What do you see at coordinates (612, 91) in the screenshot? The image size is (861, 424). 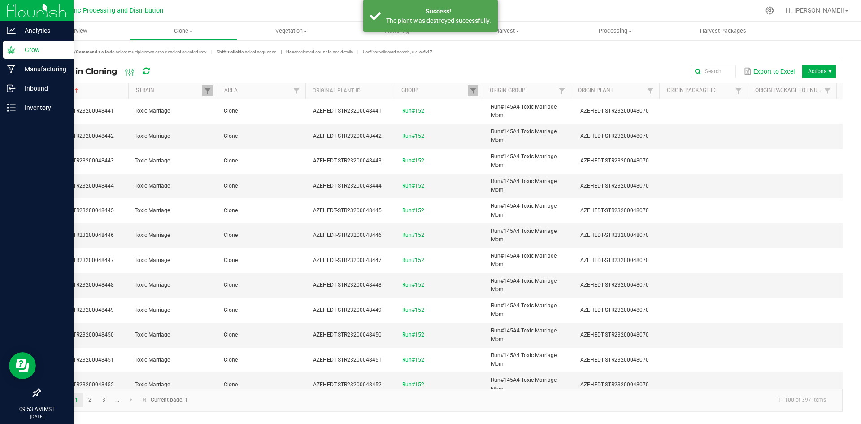 I see `a: Origin PlantSortable` at bounding box center [612, 91].